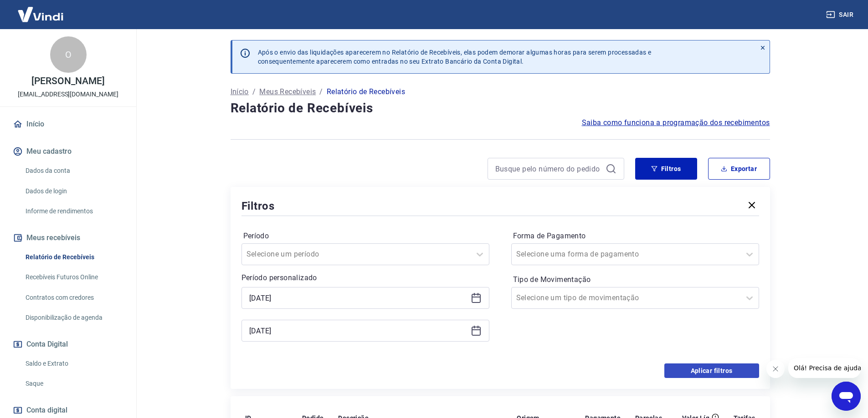  Describe the element at coordinates (73, 363) in the screenshot. I see `a: Saldo e Extrato` at that location.